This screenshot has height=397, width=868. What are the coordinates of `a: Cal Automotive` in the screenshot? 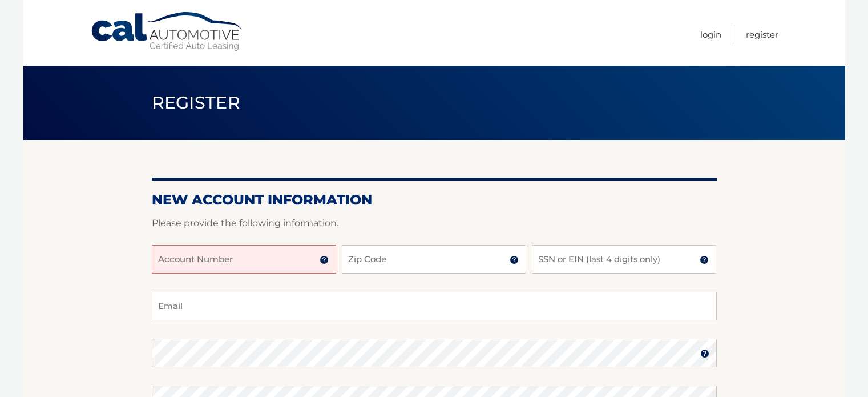 It's located at (167, 31).